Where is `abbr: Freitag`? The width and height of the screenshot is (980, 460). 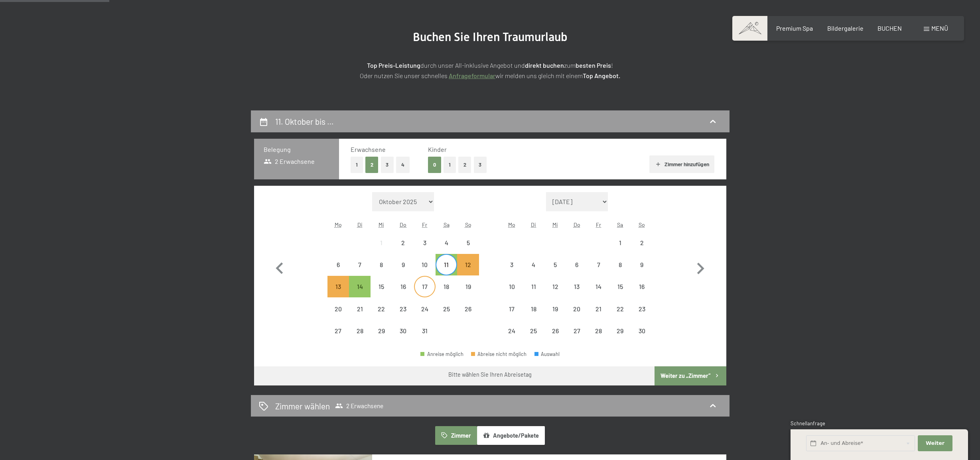 abbr: Freitag is located at coordinates (598, 224).